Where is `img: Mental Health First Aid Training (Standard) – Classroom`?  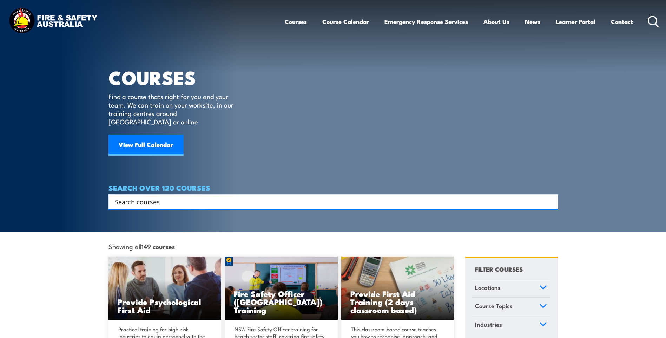 img: Mental Health First Aid Training (Standard) – Classroom is located at coordinates (398, 288).